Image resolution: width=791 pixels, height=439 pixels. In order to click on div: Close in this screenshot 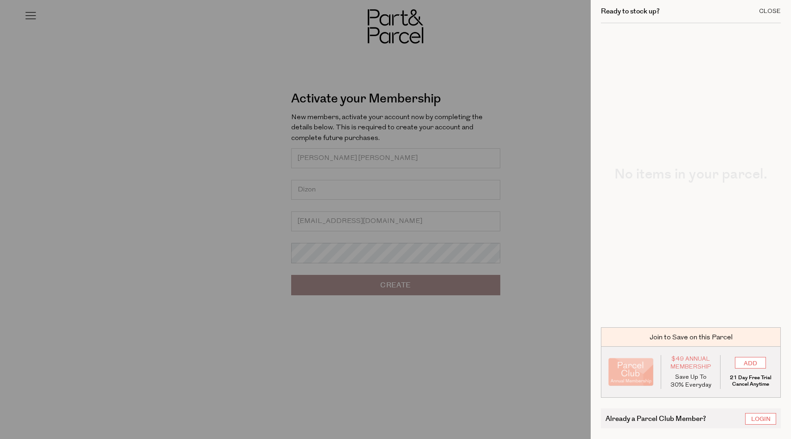, I will do `click(770, 11)`.